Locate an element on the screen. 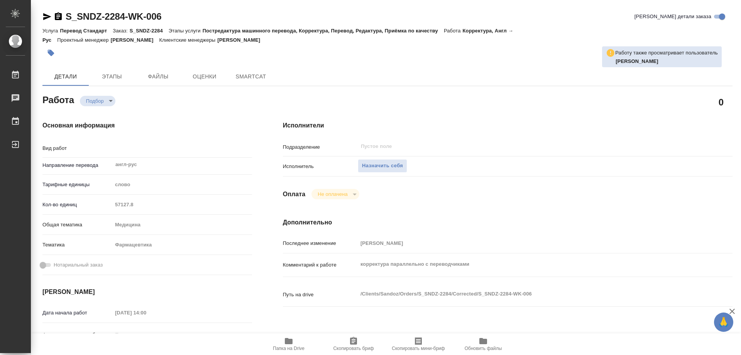 This screenshot has width=741, height=355. span: Папка на Drive is located at coordinates (289, 348).